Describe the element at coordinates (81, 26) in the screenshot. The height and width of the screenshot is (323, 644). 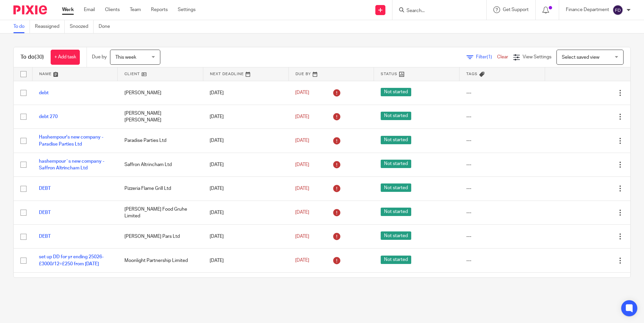
I see `a: Snoozed` at that location.